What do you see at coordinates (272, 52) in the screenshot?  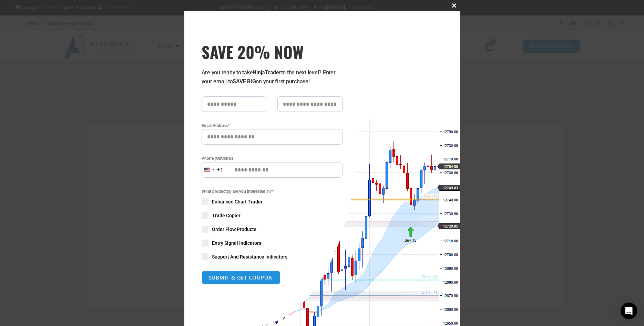 I see `h3: SAVE 20% NOW` at bounding box center [272, 52].